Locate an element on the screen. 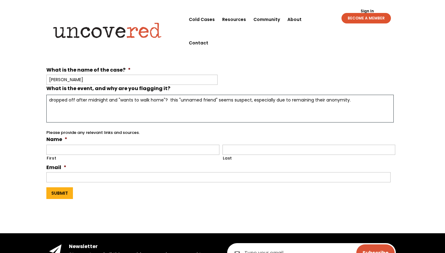  input: Submit is located at coordinates (60, 193).